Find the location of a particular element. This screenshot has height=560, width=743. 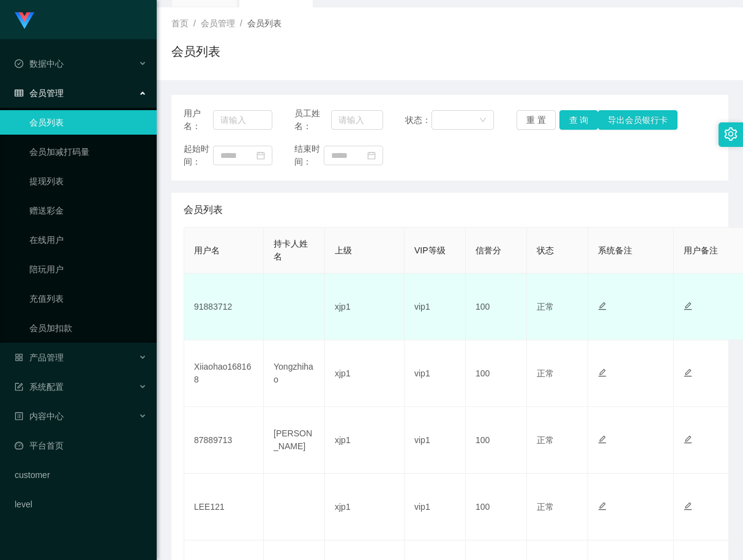

i: 图标: down is located at coordinates (483, 120).